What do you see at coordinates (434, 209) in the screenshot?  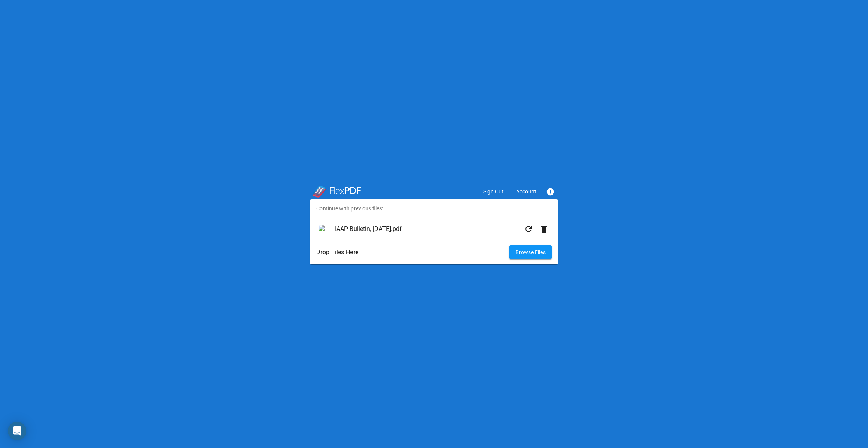 I see `h3: Continue with previous files:` at bounding box center [434, 209].